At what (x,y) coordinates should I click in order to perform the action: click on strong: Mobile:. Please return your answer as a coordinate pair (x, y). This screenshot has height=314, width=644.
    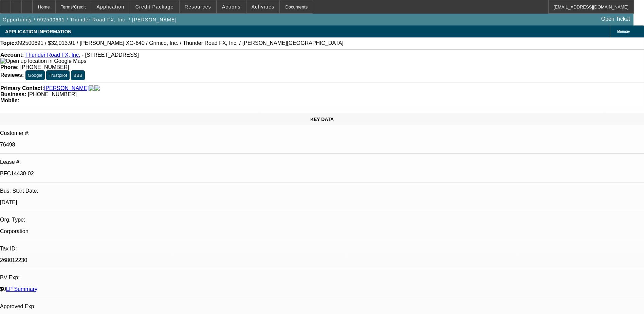
    Looking at the image, I should click on (10, 100).